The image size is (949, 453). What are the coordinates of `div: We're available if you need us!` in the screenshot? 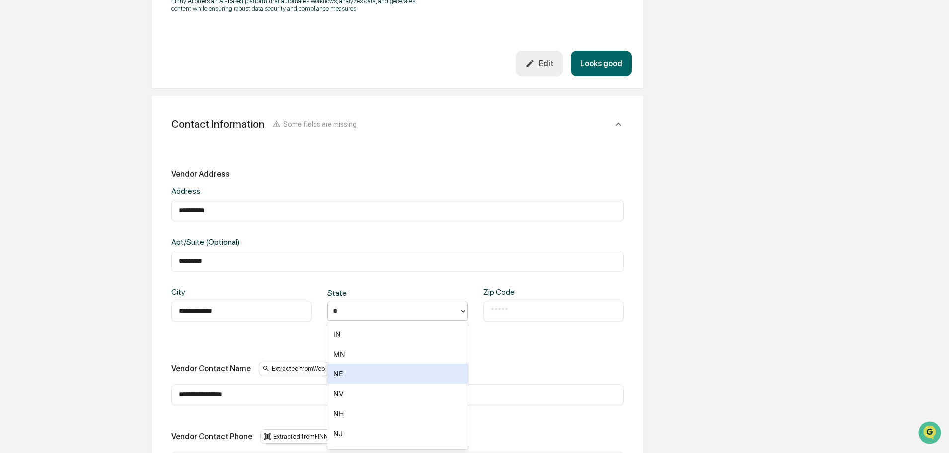 It's located at (80, 90).